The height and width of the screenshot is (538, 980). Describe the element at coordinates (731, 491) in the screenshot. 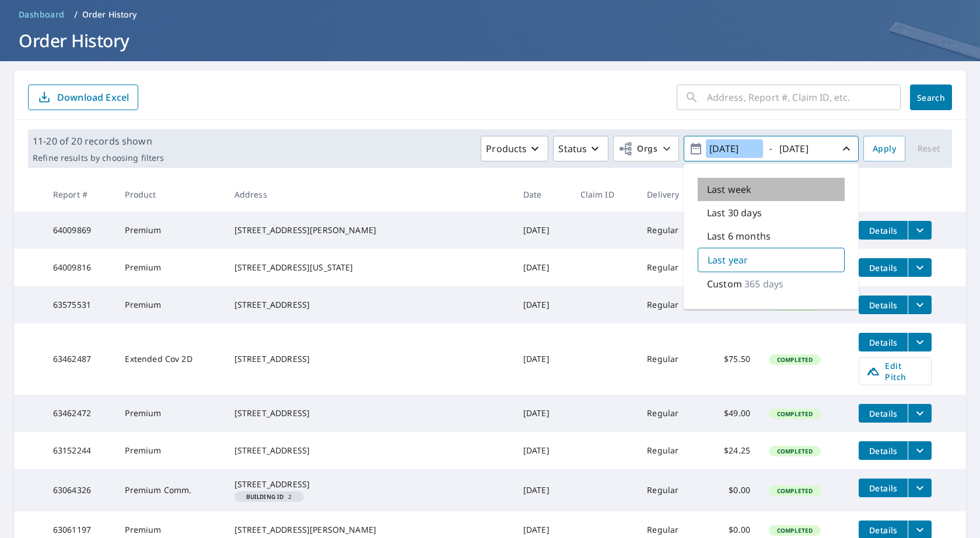

I see `td: $0.00` at that location.